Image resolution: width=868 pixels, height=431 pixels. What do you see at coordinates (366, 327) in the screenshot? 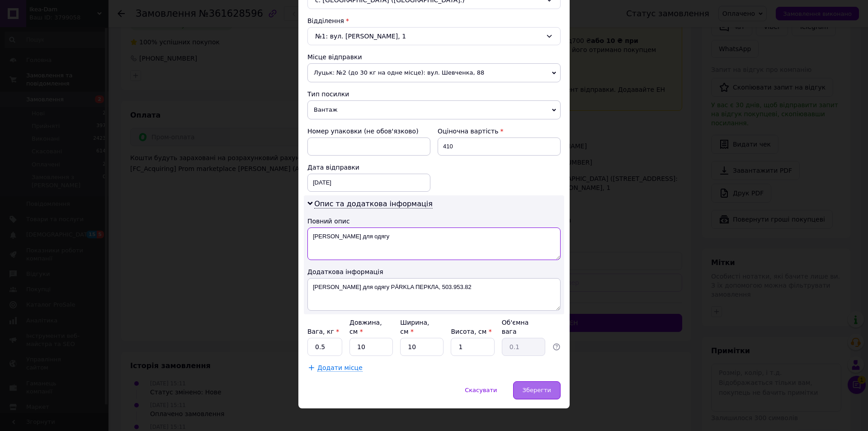
I see `label: Довжина, см` at bounding box center [366, 327].